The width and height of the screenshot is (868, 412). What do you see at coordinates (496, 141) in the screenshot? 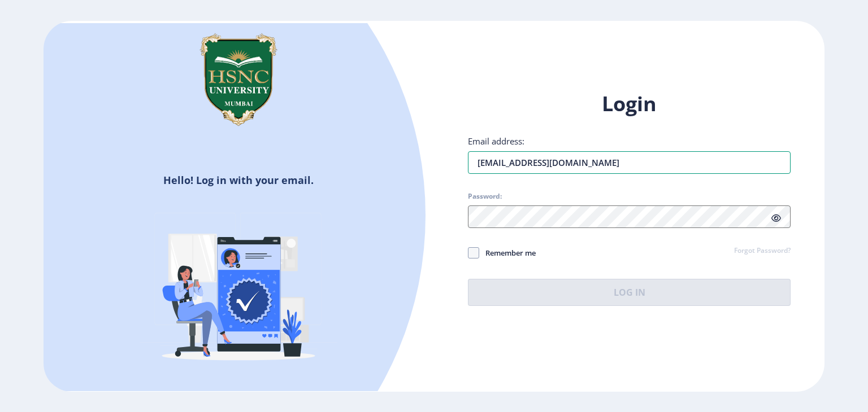
I see `label: Email address:` at bounding box center [496, 141].